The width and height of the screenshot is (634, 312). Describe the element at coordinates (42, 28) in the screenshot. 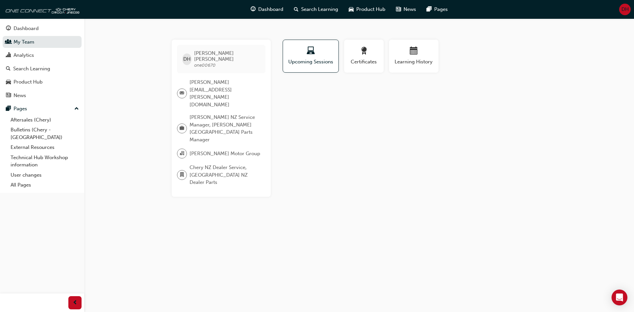

I see `a: Dashboard` at that location.